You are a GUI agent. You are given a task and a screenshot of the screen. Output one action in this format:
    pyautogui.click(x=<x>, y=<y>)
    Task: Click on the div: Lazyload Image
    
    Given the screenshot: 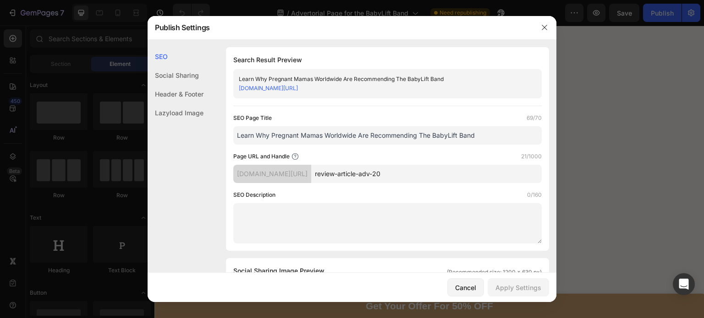 What is the action you would take?
    pyautogui.click(x=176, y=113)
    